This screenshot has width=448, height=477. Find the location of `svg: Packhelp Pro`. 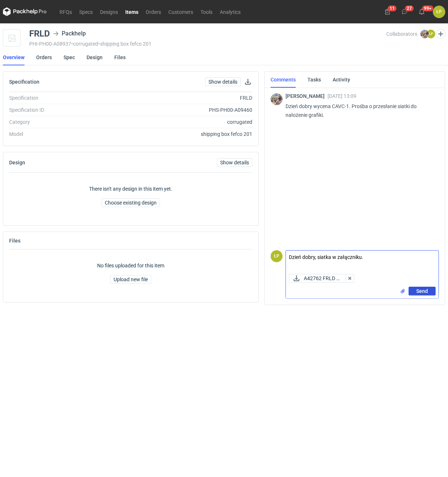

svg: Packhelp Pro is located at coordinates (25, 12).